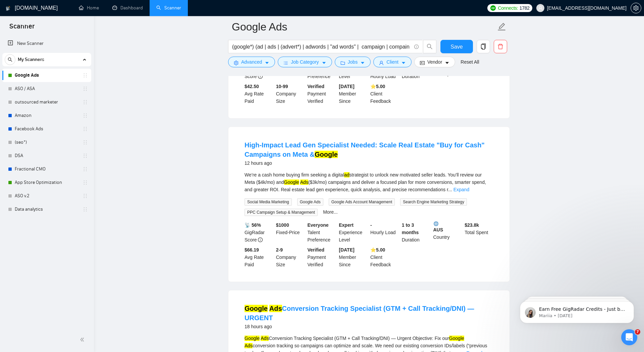 The width and height of the screenshot is (644, 352). Describe the element at coordinates (30, 60) in the screenshot. I see `span: My Scanners` at that location.